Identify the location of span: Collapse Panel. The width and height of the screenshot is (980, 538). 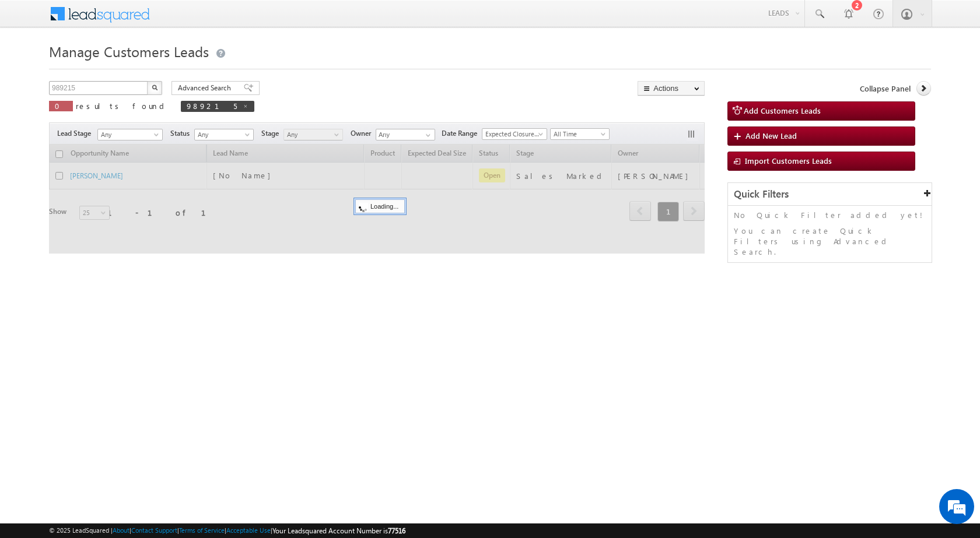
(884, 88).